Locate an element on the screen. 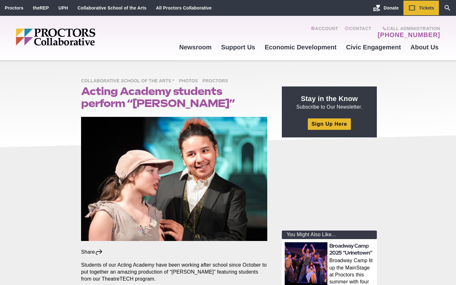 The height and width of the screenshot is (285, 456). a: Newsroom is located at coordinates (195, 47).